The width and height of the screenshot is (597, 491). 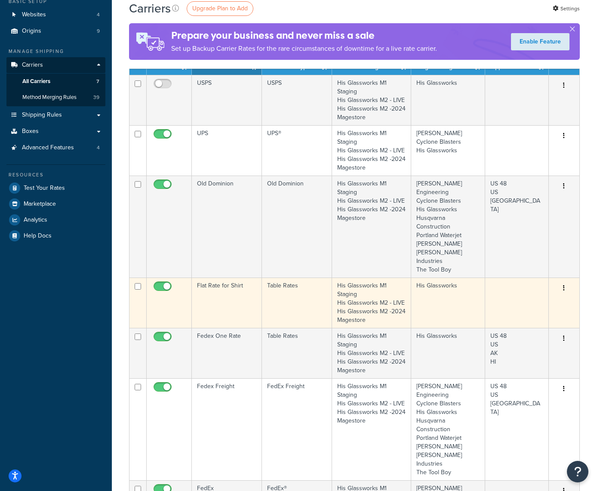 What do you see at coordinates (31, 31) in the screenshot?
I see `span: Origins` at bounding box center [31, 31].